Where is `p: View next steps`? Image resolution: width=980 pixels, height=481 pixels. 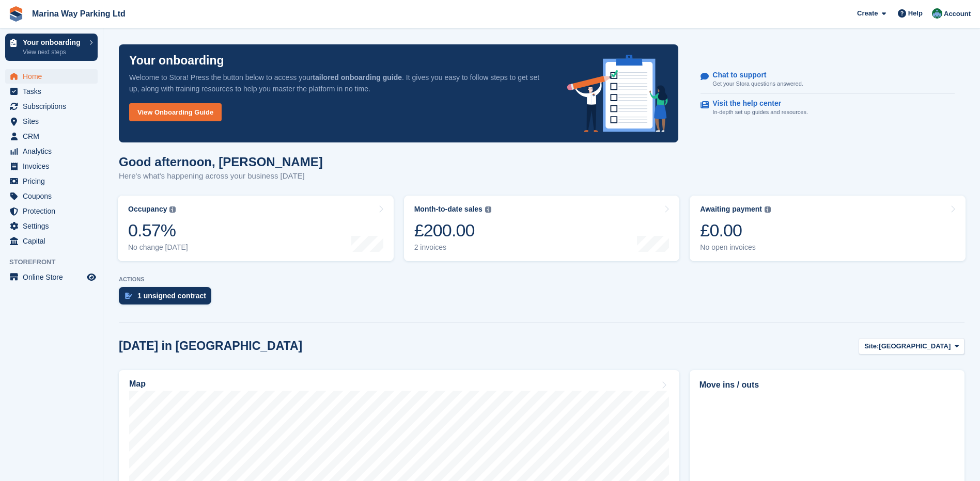
p: View next steps is located at coordinates (53, 52).